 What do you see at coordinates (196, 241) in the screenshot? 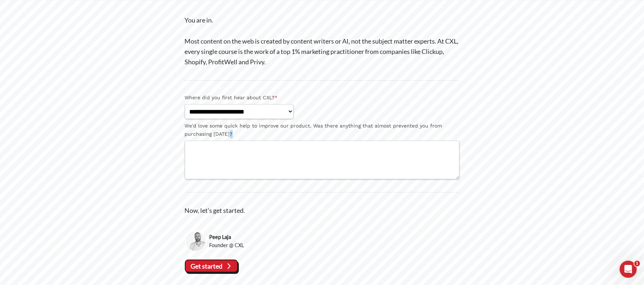
I see `img: Peep Laja, Founder @ CXL` at bounding box center [196, 241].